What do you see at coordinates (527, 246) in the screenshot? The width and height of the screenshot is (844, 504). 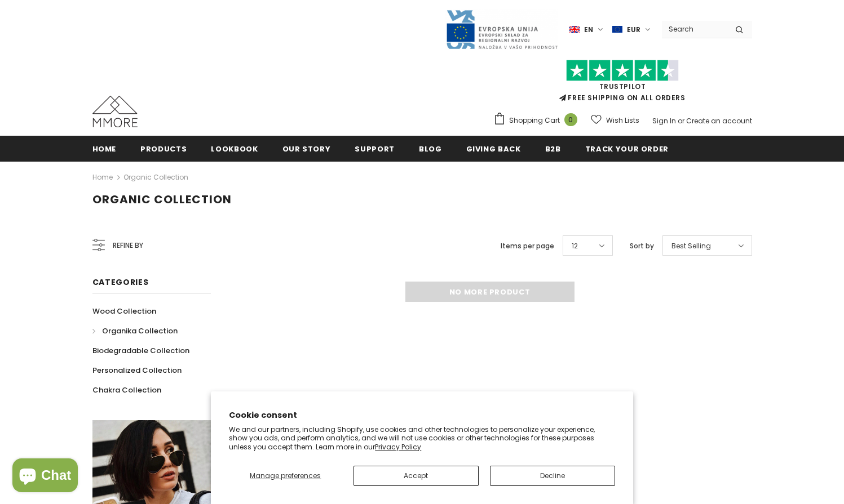 I see `label: Items per page` at bounding box center [527, 246].